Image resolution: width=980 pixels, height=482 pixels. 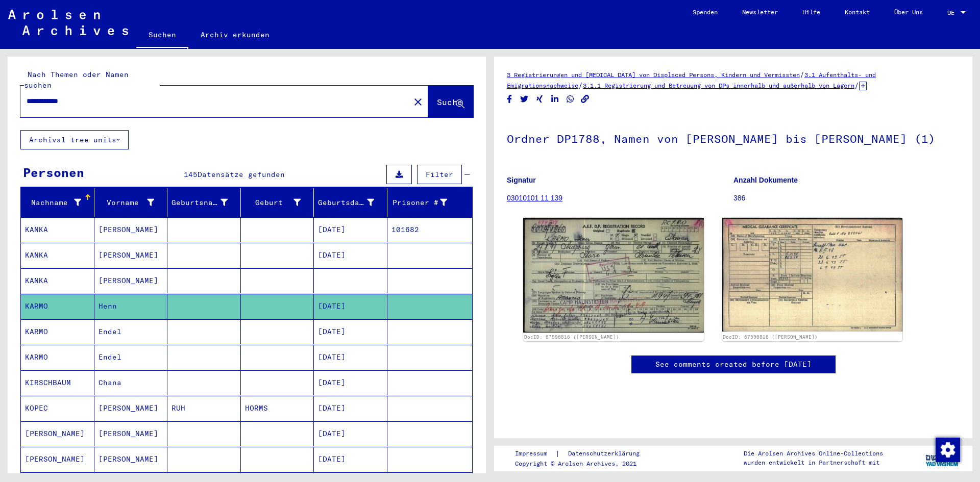 I want to click on mat-cell: Henn, so click(x=131, y=306).